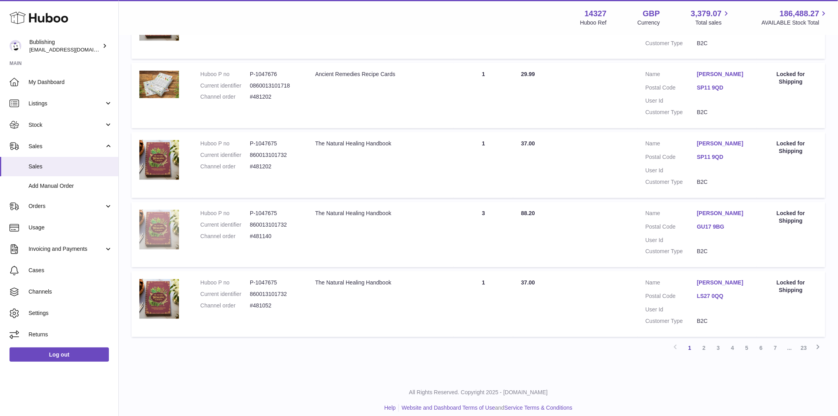 Image resolution: width=838 pixels, height=416 pixels. Describe the element at coordinates (690, 348) in the screenshot. I see `a: 1` at that location.